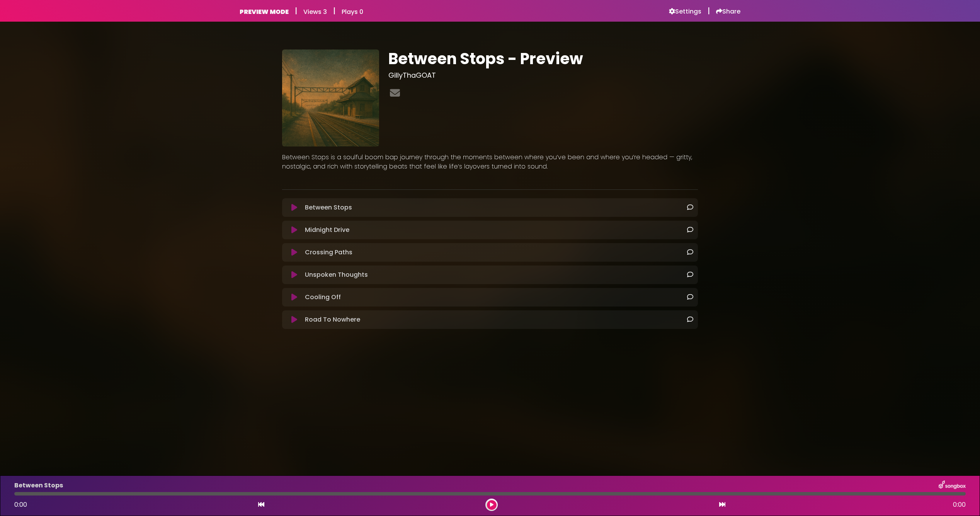 The width and height of the screenshot is (980, 516). Describe the element at coordinates (543, 76) in the screenshot. I see `h3: GillyThaGOAT` at that location.